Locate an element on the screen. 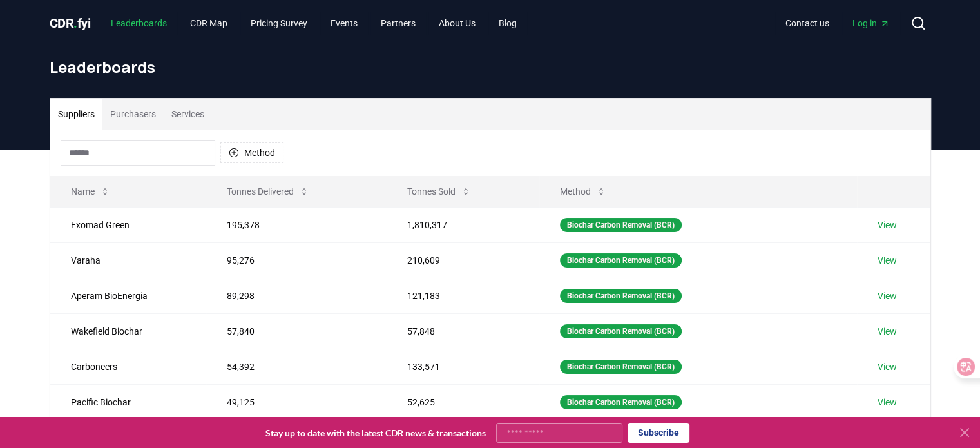 Image resolution: width=980 pixels, height=448 pixels. a: Leaderboards is located at coordinates (139, 23).